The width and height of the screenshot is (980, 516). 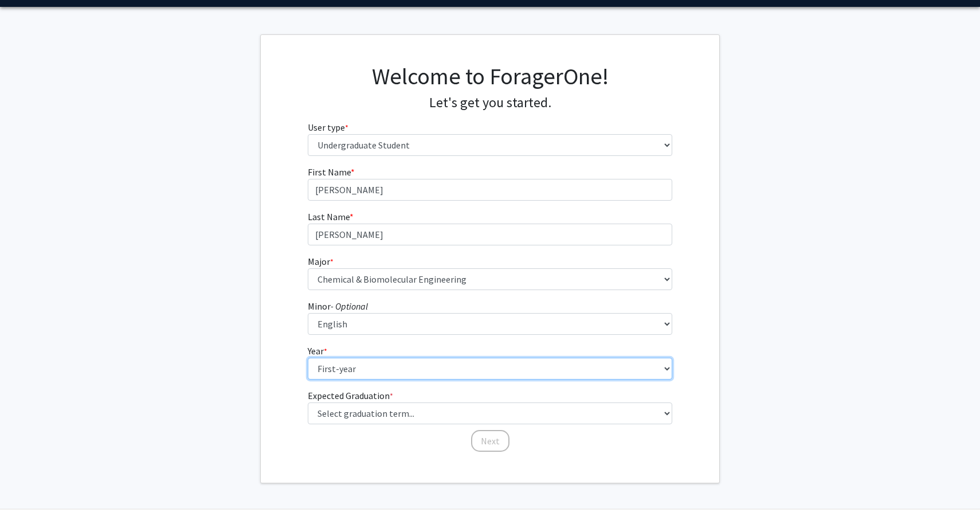 What do you see at coordinates (318, 351) in the screenshot?
I see `label: Year` at bounding box center [318, 351].